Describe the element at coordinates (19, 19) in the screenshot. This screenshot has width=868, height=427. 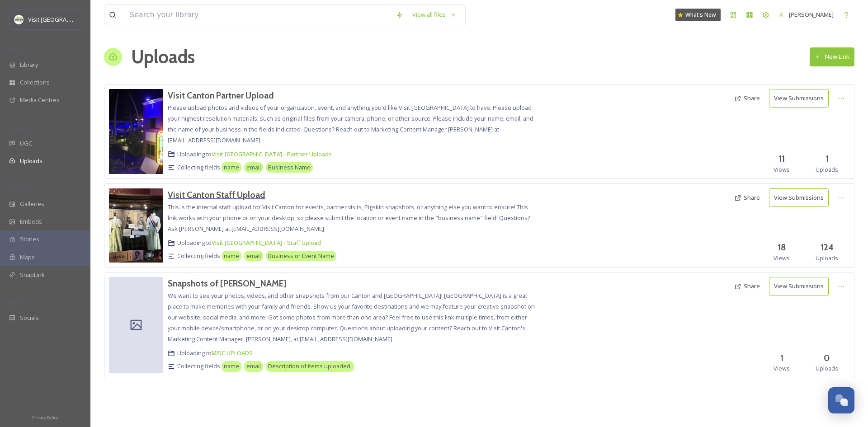
I see `img: download.jpeg` at that location.